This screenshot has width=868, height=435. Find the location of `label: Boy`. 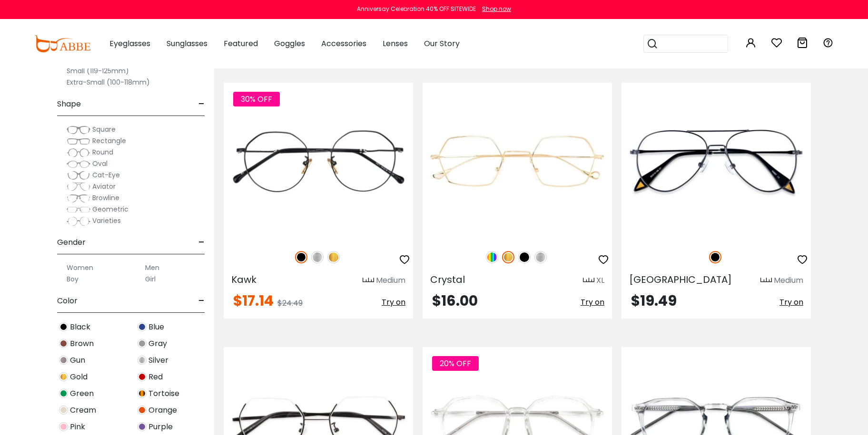

label: Boy is located at coordinates (73, 279).